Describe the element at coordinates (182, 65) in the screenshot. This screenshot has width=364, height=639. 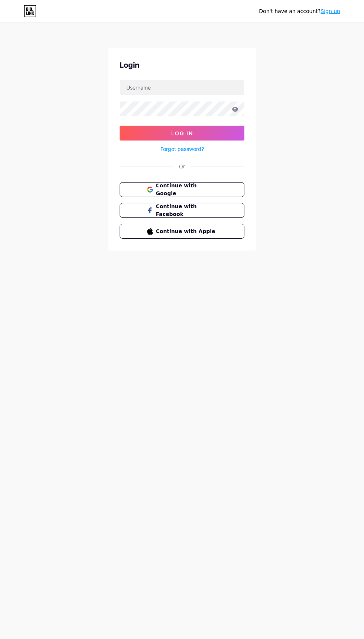
I see `div: Login` at that location.